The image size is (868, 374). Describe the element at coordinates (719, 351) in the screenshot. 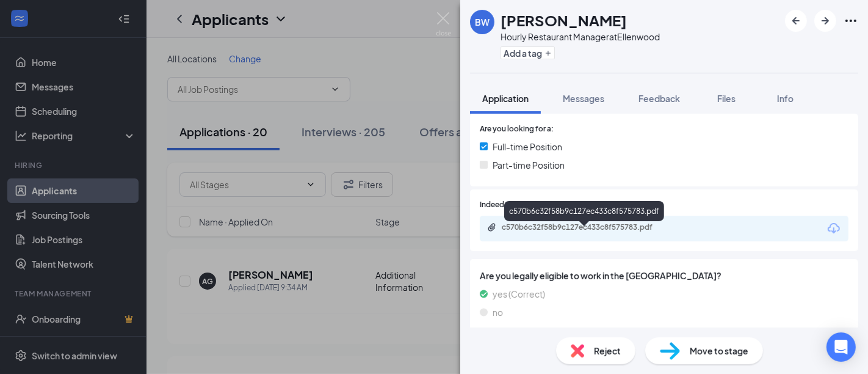

I see `span: Move to stage` at that location.